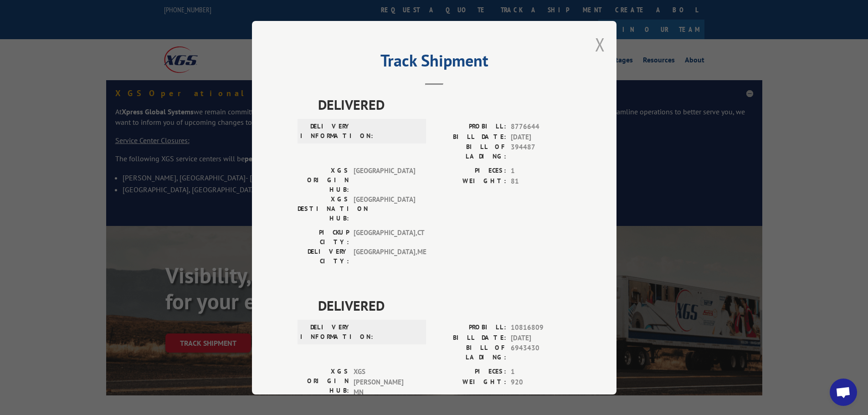 The height and width of the screenshot is (415, 868). I want to click on span: 8776644, so click(541, 127).